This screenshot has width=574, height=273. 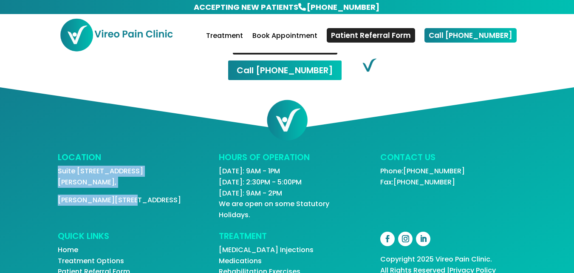 What do you see at coordinates (126, 159) in the screenshot?
I see `h3: LOCATION` at bounding box center [126, 159].